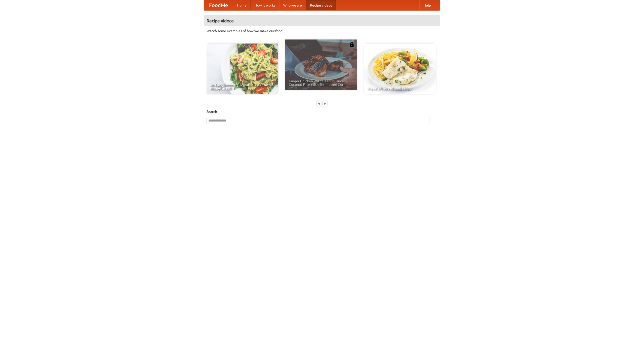  Describe the element at coordinates (400, 89) in the screenshot. I see `span: French Fries Fish and Chips` at that location.